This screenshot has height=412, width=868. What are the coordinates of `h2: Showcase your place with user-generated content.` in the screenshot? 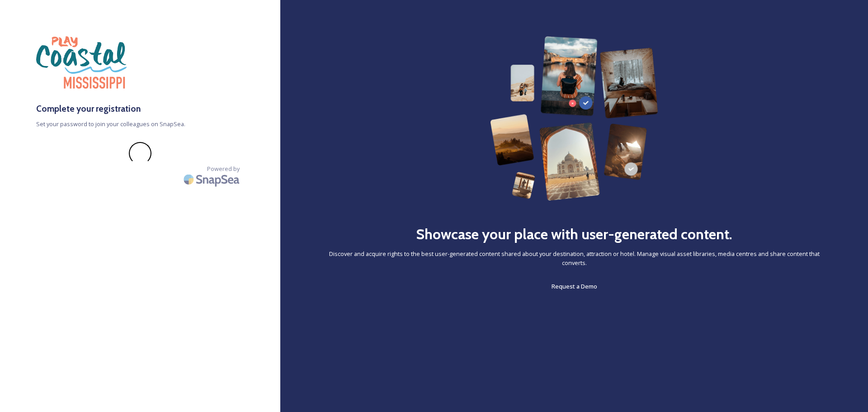 It's located at (574, 234).